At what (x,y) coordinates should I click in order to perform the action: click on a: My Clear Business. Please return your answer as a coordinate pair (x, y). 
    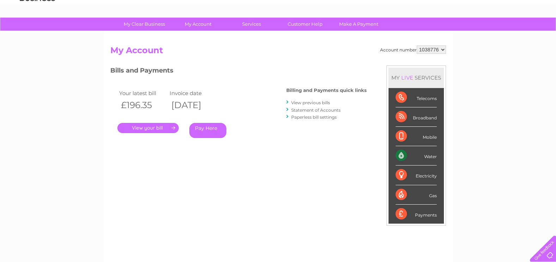
    Looking at the image, I should click on (144, 24).